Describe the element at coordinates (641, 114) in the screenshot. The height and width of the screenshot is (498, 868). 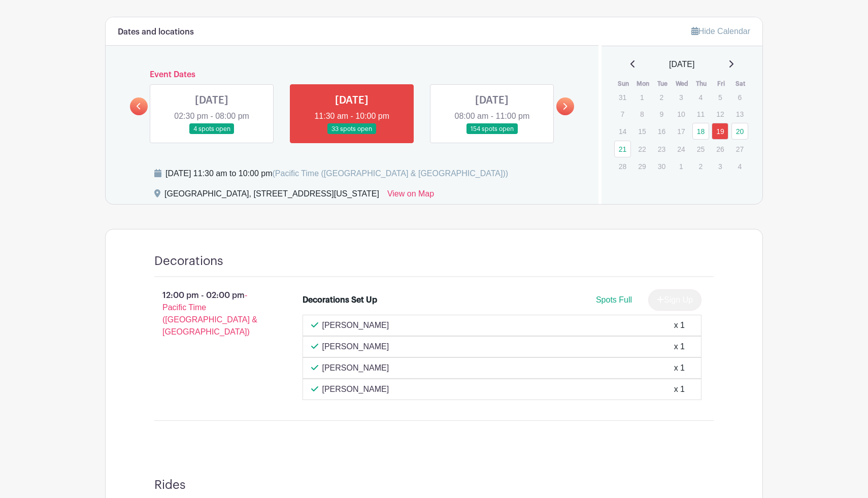
I see `p: 8` at that location.